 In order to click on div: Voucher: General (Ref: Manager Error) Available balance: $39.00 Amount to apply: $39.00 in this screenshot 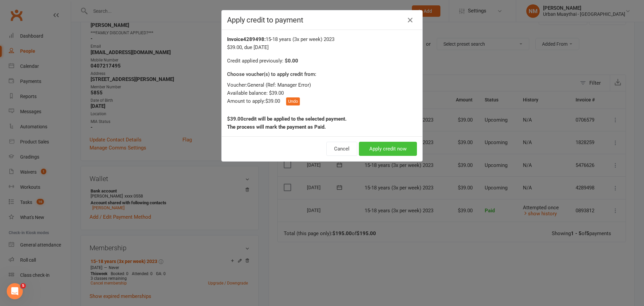, I will do `click(322, 93)`.